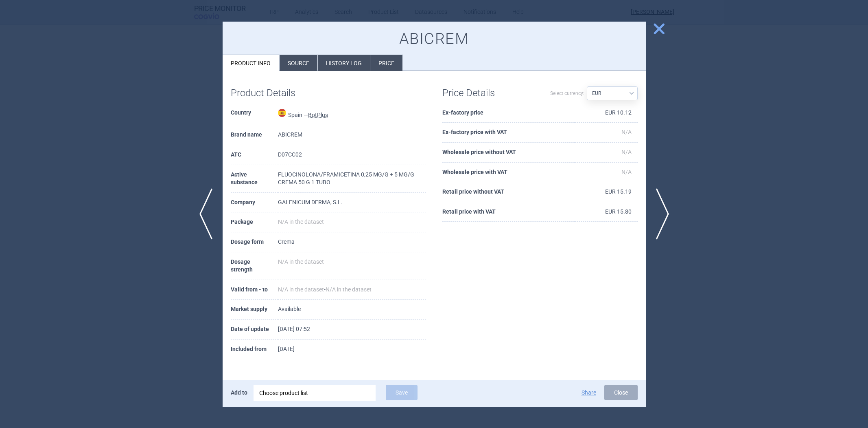 This screenshot has width=868, height=428. Describe the element at coordinates (509, 192) in the screenshot. I see `th: Retail price without VAT` at that location.